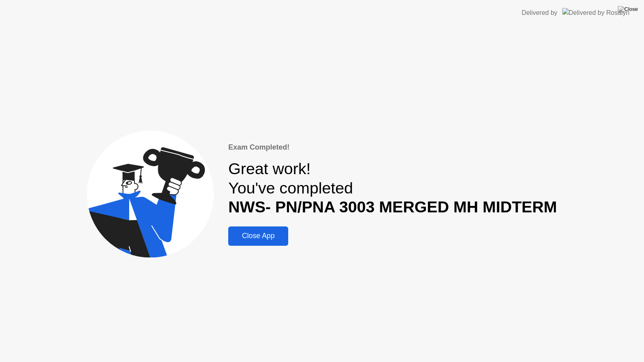 The width and height of the screenshot is (644, 362). I want to click on div: Delivered by, so click(539, 13).